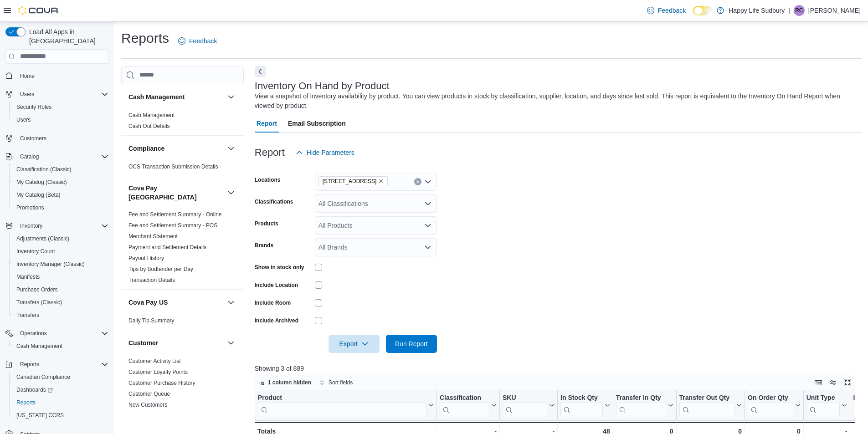 The image size is (868, 434). Describe the element at coordinates (330, 153) in the screenshot. I see `span: Hide Parameters` at that location.